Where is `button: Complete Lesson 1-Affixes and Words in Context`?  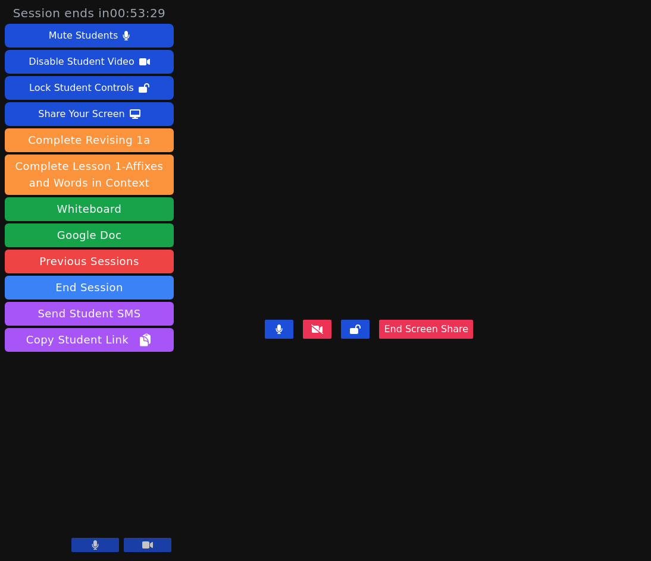
button: Complete Lesson 1-Affixes and Words in Context is located at coordinates (89, 175).